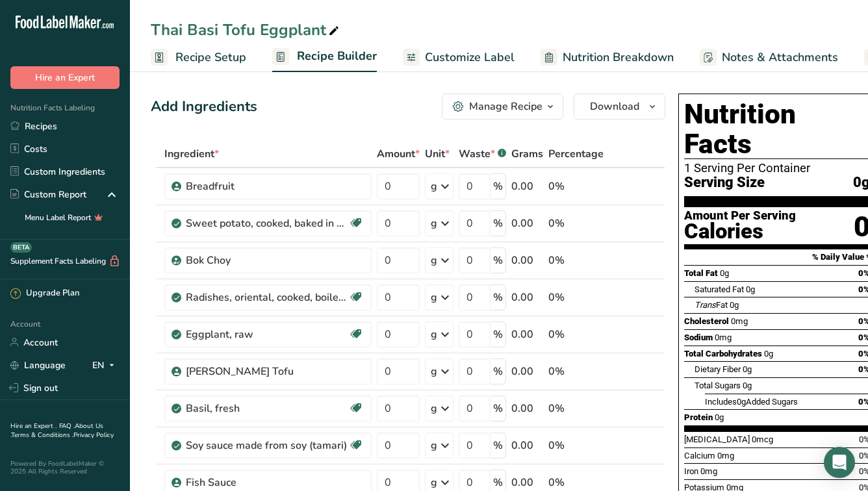 The width and height of the screenshot is (868, 491). I want to click on a: Recipe Setup, so click(198, 57).